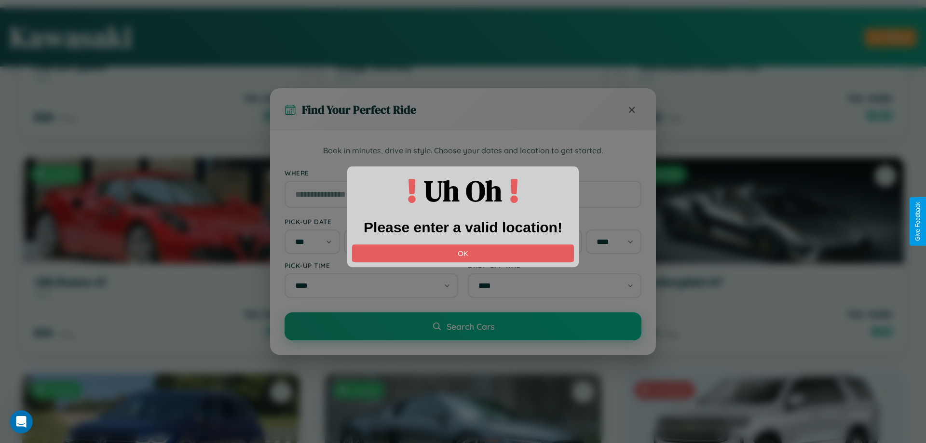  I want to click on label: Drop-off Date, so click(555, 221).